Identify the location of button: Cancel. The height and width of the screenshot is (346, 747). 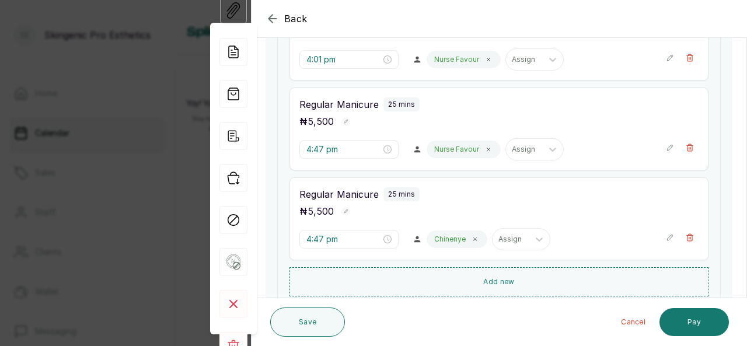
(633, 322).